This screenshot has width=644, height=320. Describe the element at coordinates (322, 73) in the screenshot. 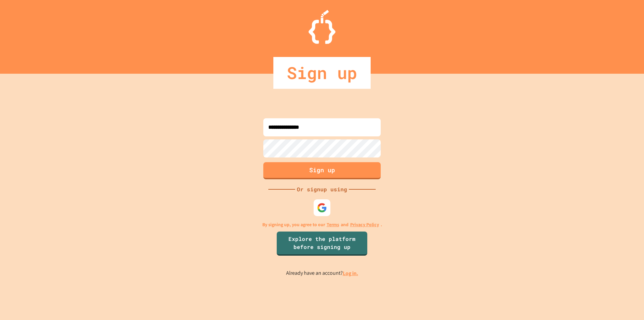

I see `div: Sign up` at that location.